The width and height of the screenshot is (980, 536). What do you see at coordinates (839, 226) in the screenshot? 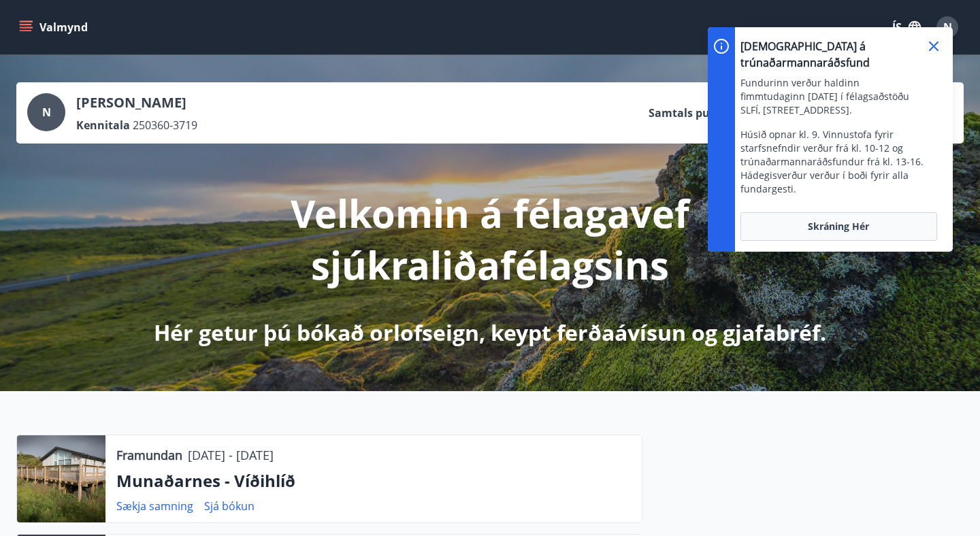
I see `span: Skráning hér` at bounding box center [839, 226].